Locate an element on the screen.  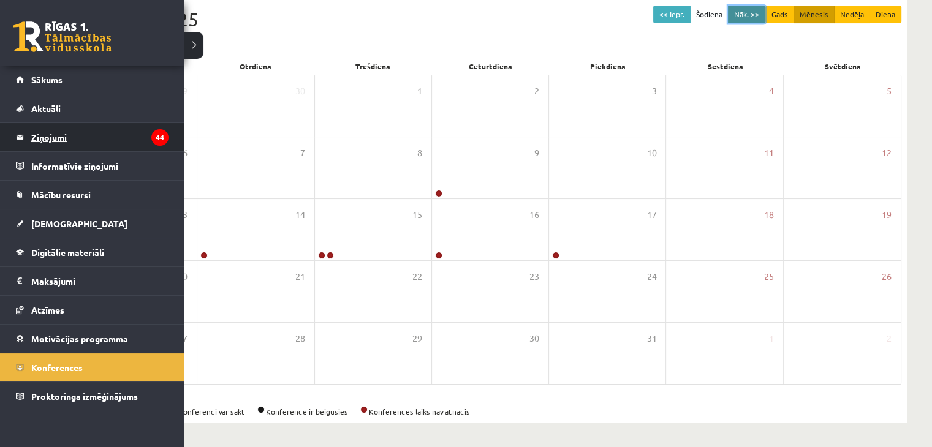
span: 28 is located at coordinates (300, 339).